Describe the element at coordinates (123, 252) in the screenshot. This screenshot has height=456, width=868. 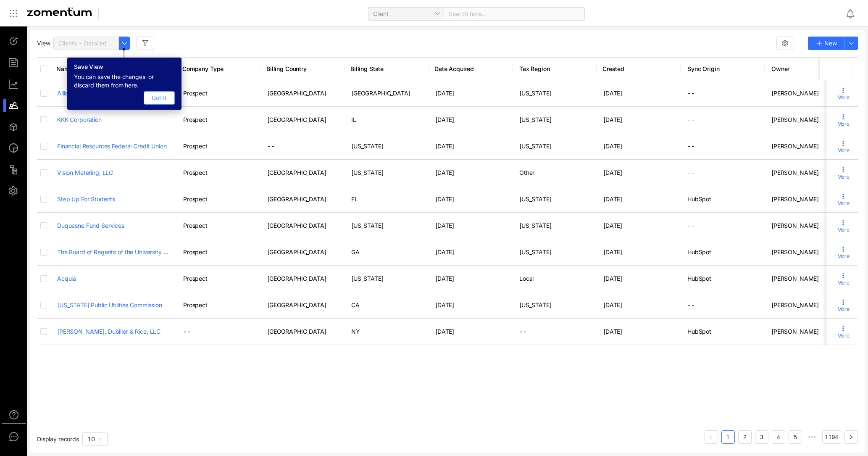
I see `a: The Board of Regents of the University System...` at that location.